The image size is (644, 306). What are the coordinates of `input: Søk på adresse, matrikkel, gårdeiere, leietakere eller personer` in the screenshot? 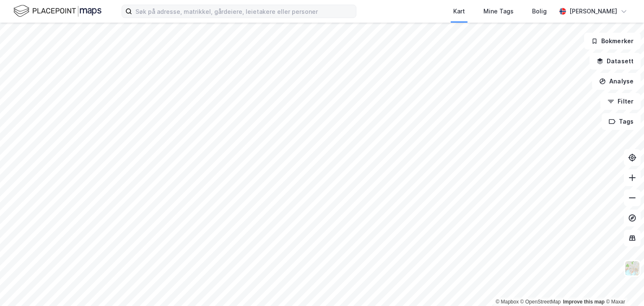 It's located at (244, 11).